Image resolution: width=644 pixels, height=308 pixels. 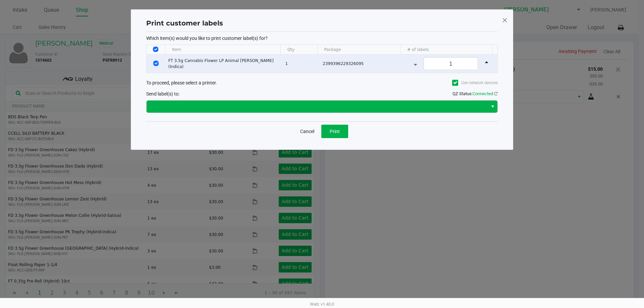 What do you see at coordinates (492, 107) in the screenshot?
I see `button: Select` at bounding box center [492, 107].